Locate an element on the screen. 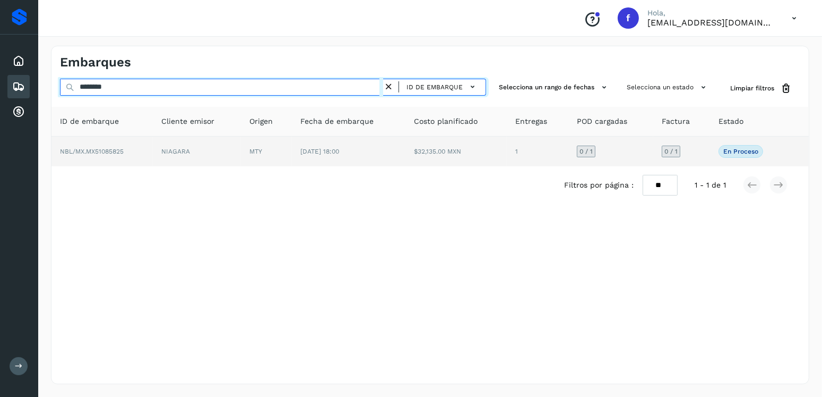 This screenshot has height=397, width=822. span: NBL/MX.MX51085825 is located at coordinates (92, 151).